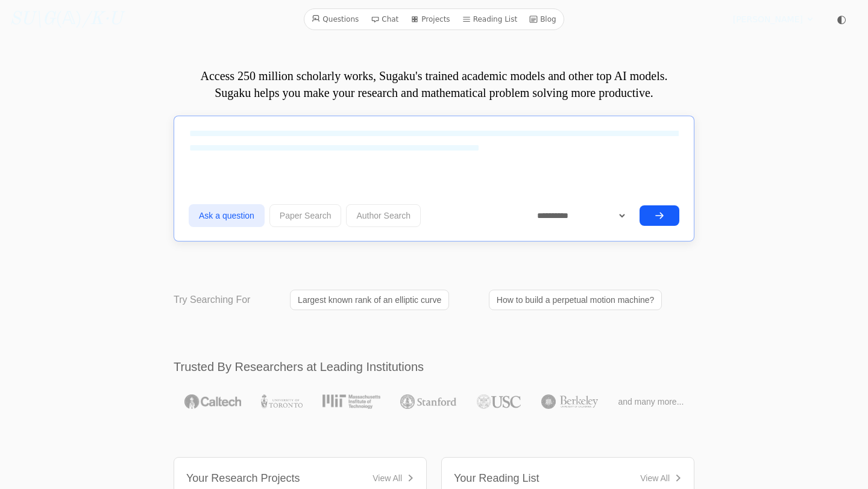 The image size is (868, 489). Describe the element at coordinates (490, 19) in the screenshot. I see `a: Reading List` at that location.